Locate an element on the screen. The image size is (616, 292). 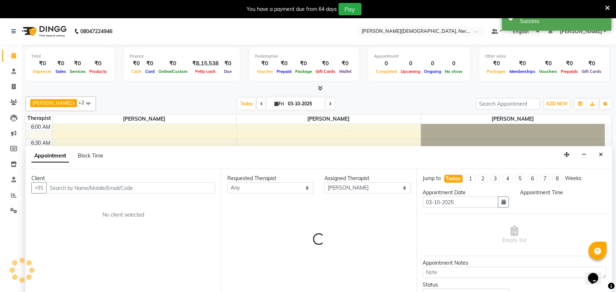
div: Appointment Notes is located at coordinates (514, 263).